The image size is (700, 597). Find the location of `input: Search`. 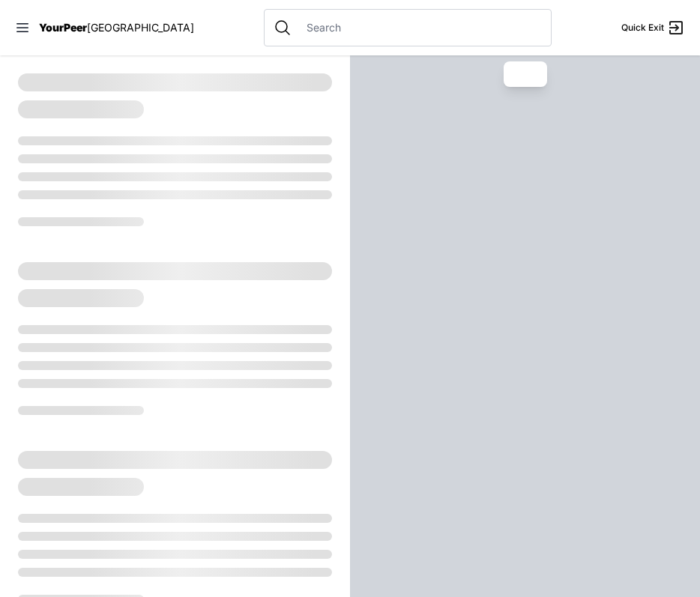

input: Search is located at coordinates (420, 28).